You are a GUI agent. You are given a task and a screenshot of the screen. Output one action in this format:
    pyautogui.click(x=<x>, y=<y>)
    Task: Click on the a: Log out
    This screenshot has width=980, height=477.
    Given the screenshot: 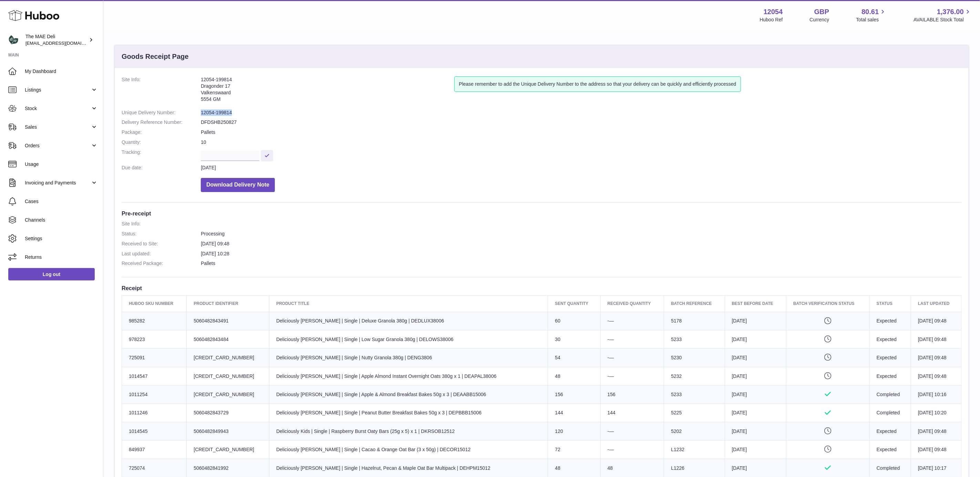 What is the action you would take?
    pyautogui.click(x=51, y=275)
    